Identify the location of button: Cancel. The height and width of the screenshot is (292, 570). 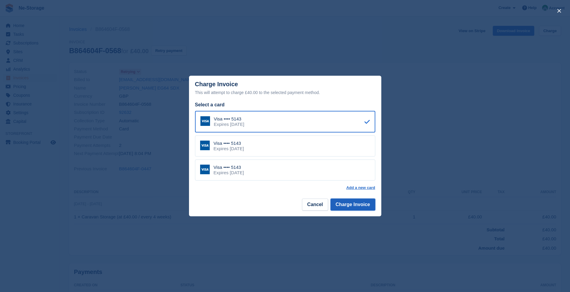
(315, 205).